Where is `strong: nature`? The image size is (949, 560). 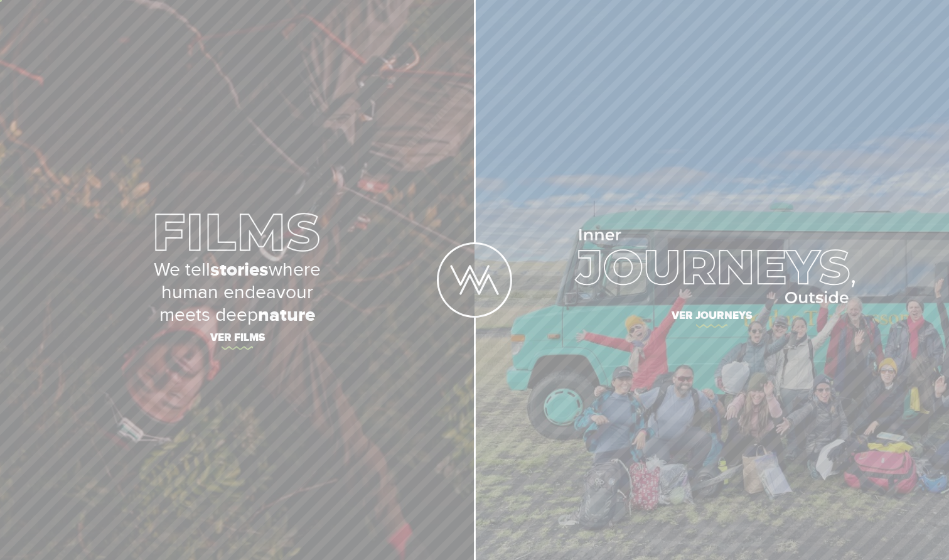
strong: nature is located at coordinates (286, 315).